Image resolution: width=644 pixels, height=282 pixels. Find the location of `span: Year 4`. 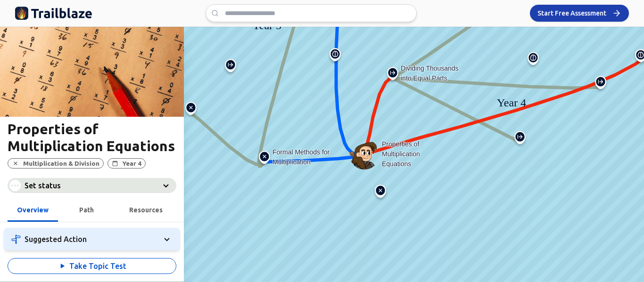

span: Year 4 is located at coordinates (132, 164).